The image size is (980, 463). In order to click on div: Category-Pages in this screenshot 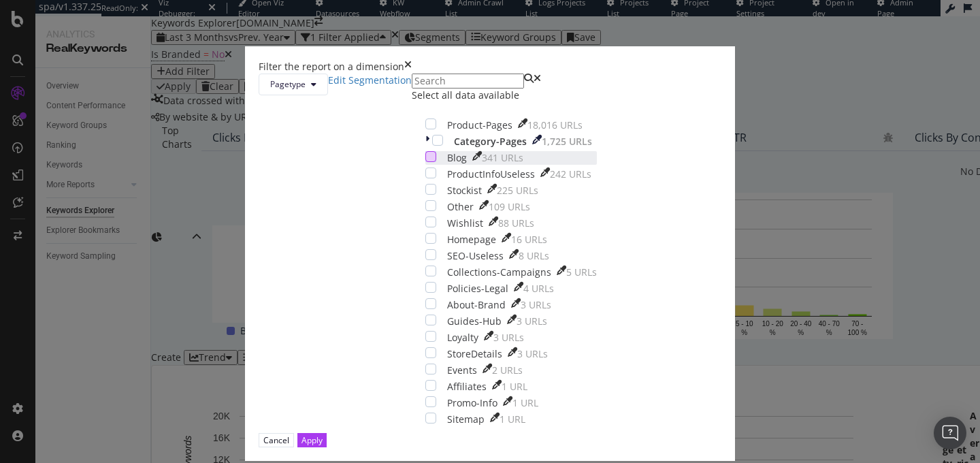, I will do `click(490, 141)`.